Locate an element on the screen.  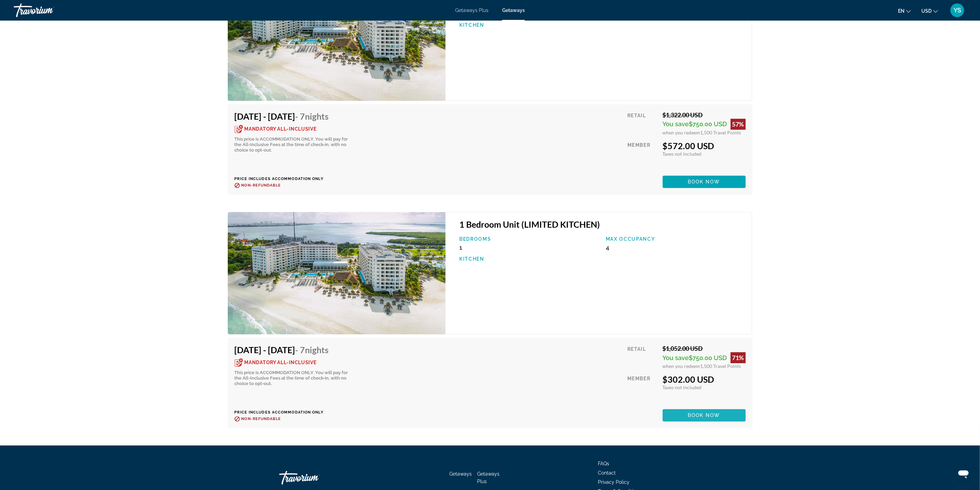
span: YS is located at coordinates (957, 10).